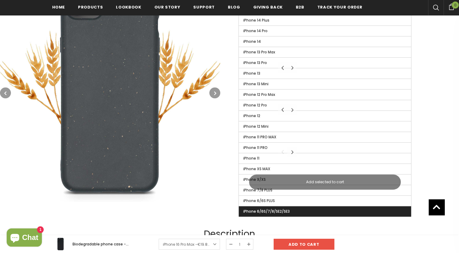 The width and height of the screenshot is (459, 253). Describe the element at coordinates (252, 116) in the screenshot. I see `span: iPhone 12` at that location.